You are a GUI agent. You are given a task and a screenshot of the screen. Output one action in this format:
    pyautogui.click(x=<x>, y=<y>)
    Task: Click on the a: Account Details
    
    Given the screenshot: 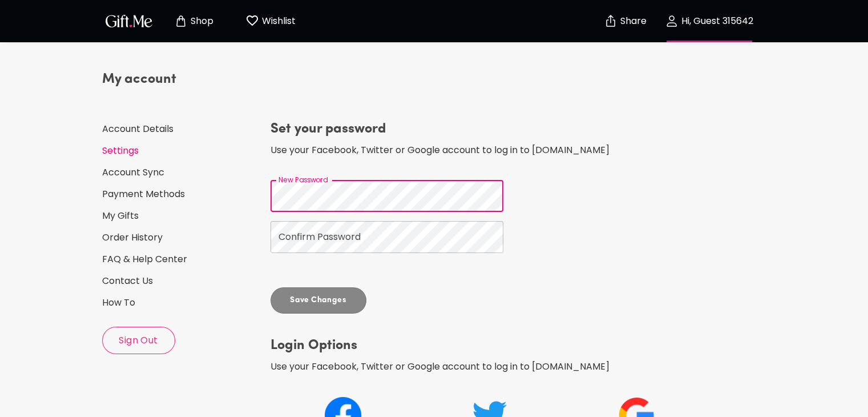 What is the action you would take?
    pyautogui.click(x=182, y=129)
    